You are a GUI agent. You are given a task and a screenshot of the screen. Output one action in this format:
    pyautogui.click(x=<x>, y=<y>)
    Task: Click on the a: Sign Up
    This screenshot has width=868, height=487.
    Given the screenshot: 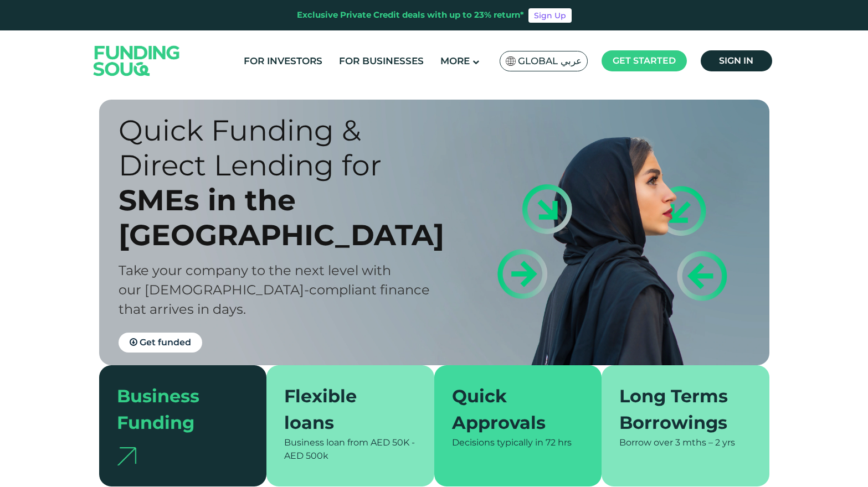 What is the action you would take?
    pyautogui.click(x=550, y=16)
    